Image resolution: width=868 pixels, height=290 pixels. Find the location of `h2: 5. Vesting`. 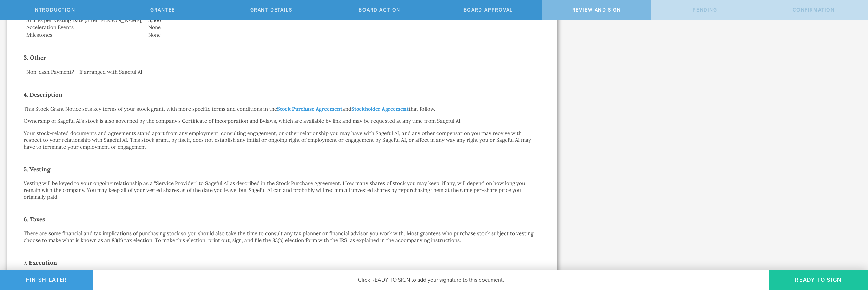

h2: 5. Vesting is located at coordinates (282, 169).